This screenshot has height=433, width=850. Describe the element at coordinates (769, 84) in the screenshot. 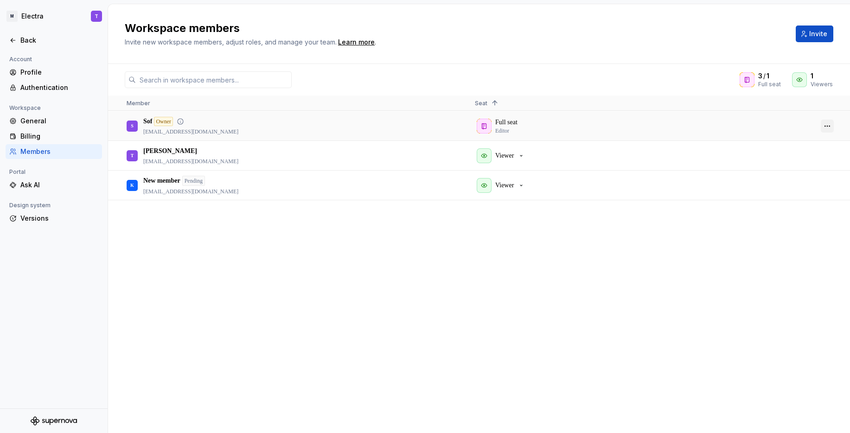

I see `div: Full seat` at that location.